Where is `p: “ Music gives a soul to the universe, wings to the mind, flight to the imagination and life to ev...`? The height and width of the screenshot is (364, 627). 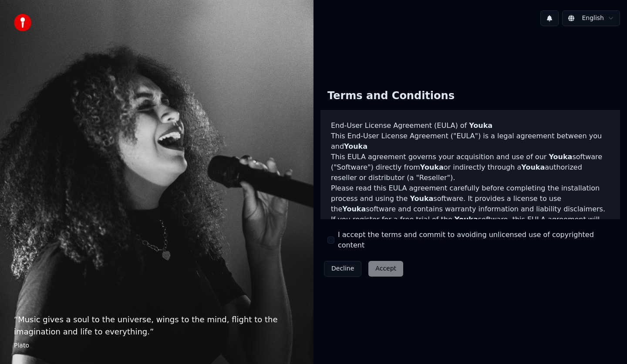 p: “ Music gives a soul to the universe, wings to the mind, flight to the imagination and life to ev... is located at coordinates (156, 326).